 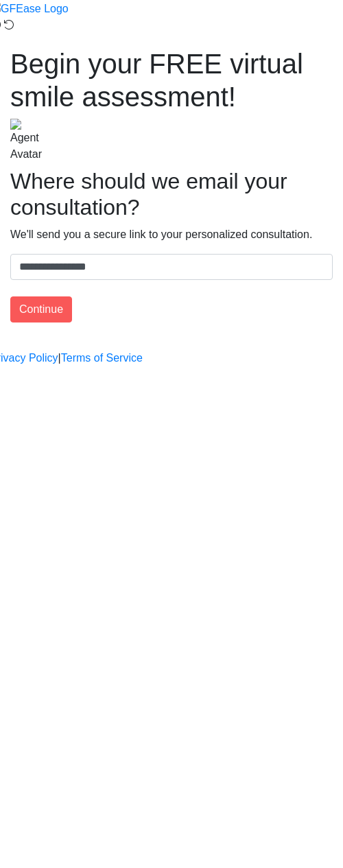 What do you see at coordinates (171, 234) in the screenshot?
I see `p: We'll send you a secure link to your personalized consultation.` at bounding box center [171, 234].